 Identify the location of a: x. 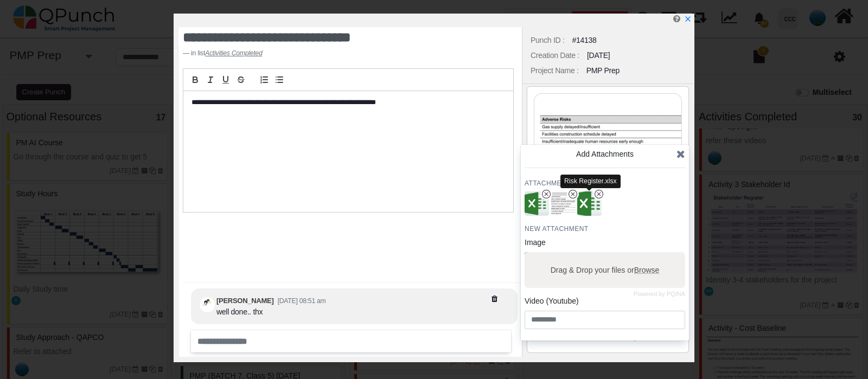
(688, 19).